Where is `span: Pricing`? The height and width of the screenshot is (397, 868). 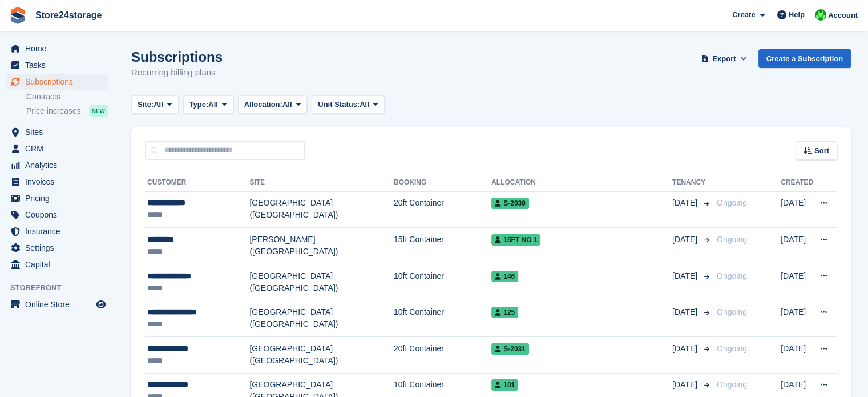
span: Pricing is located at coordinates (59, 198).